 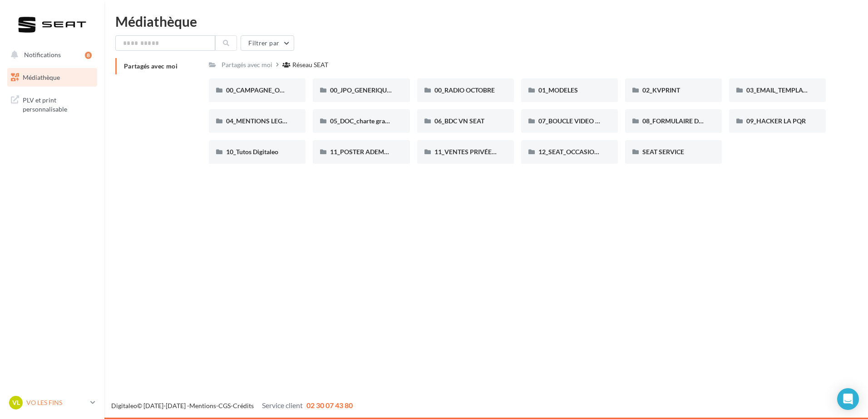 I want to click on div: Partagés avec moi, so click(x=247, y=65).